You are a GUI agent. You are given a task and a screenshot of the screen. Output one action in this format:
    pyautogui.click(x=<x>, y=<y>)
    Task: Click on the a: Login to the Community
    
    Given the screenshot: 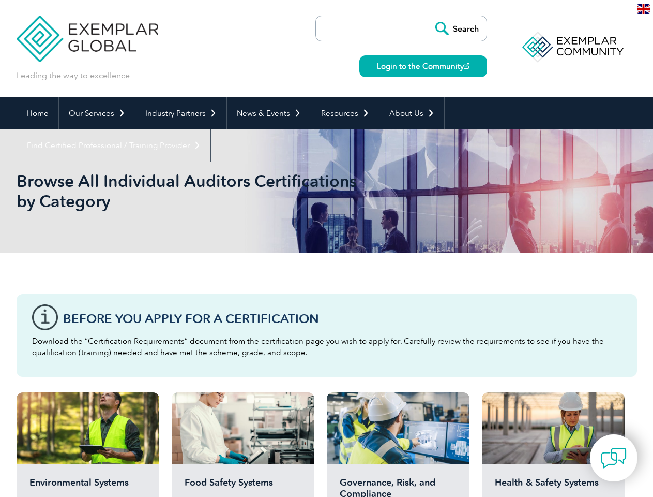 What is the action you would take?
    pyautogui.click(x=423, y=66)
    